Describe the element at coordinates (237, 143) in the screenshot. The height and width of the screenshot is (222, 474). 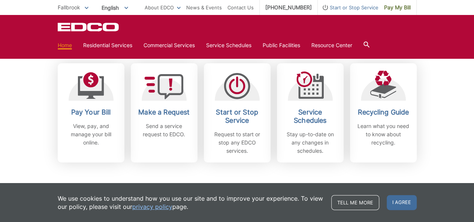
I see `p: Request to start or stop any EDCO services.` at that location.